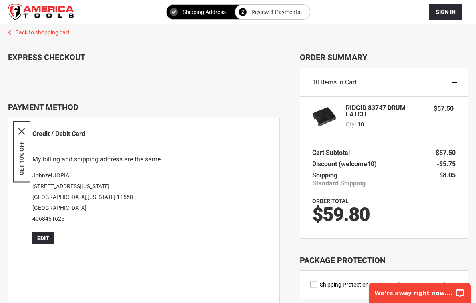  Describe the element at coordinates (96, 159) in the screenshot. I see `span: My billing and shipping address are the same` at that location.